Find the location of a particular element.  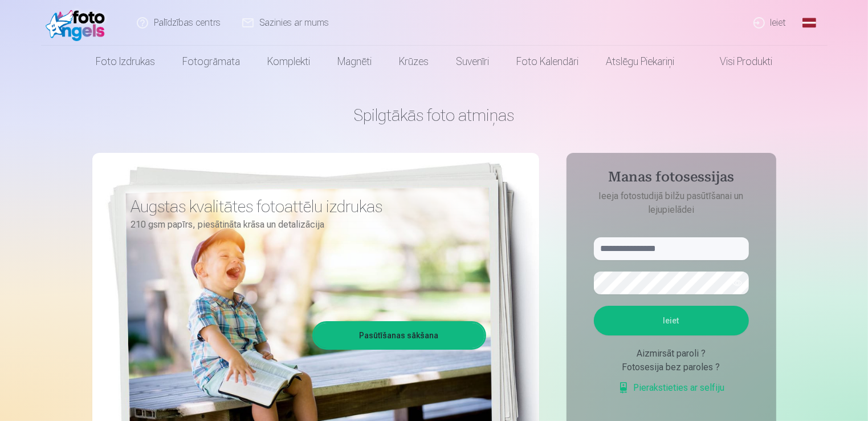

img: /fa1 is located at coordinates (78, 22).